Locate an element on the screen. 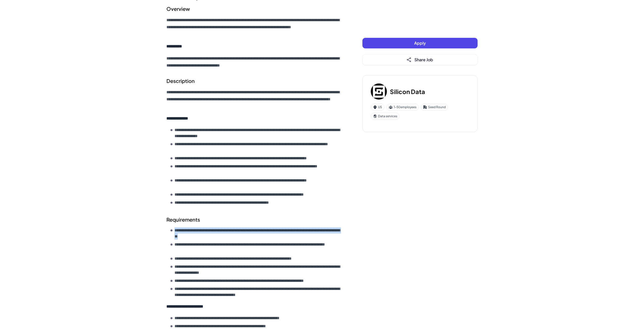 The width and height of the screenshot is (644, 329). div: Seed Round is located at coordinates (434, 107).